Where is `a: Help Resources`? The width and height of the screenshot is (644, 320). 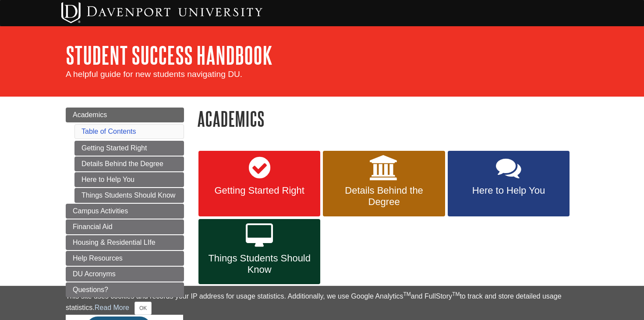 a: Help Resources is located at coordinates (125, 258).